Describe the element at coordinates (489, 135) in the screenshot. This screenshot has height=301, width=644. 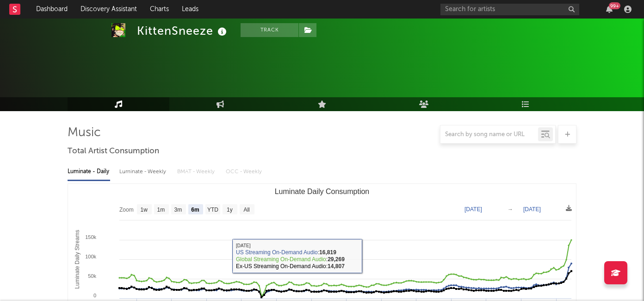
I see `input: Search by song name or URL` at that location.